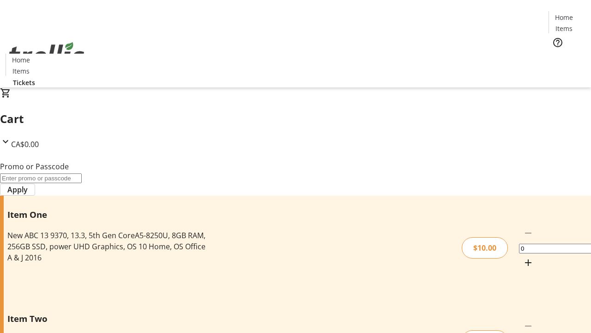  Describe the element at coordinates (25, 144) in the screenshot. I see `span: CA$0.00` at that location.